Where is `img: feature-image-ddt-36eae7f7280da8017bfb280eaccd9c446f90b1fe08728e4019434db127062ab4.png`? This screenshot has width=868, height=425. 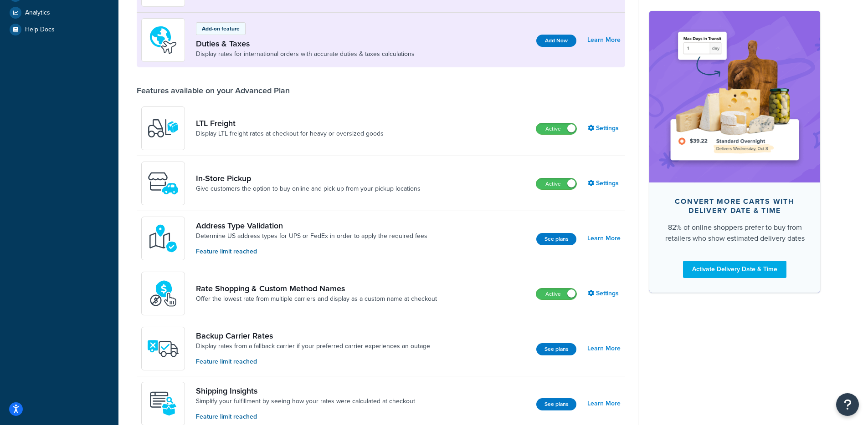 img: feature-image-ddt-36eae7f7280da8017bfb280eaccd9c446f90b1fe08728e4019434db127062ab4.png is located at coordinates (734, 97).